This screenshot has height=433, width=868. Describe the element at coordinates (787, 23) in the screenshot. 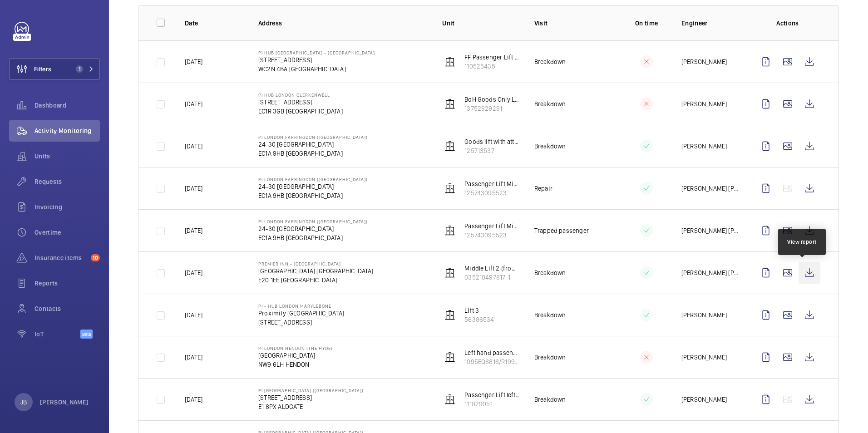

I see `p: Actions` at that location.